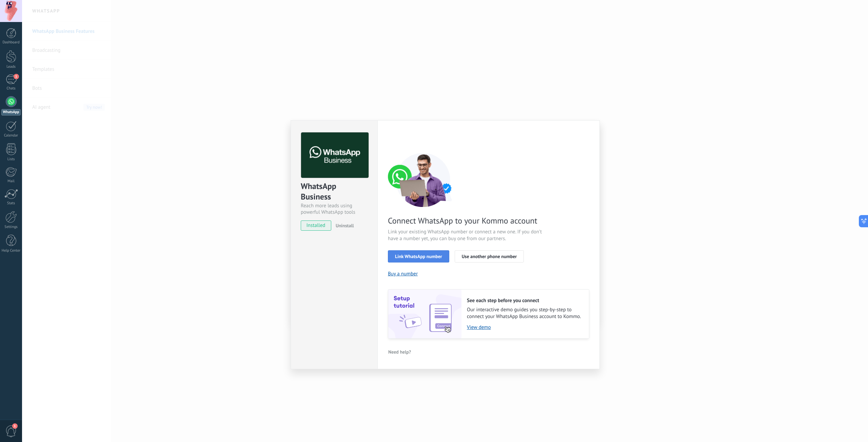 The width and height of the screenshot is (868, 442). Describe the element at coordinates (418, 256) in the screenshot. I see `span: Link WhatsApp number` at that location.